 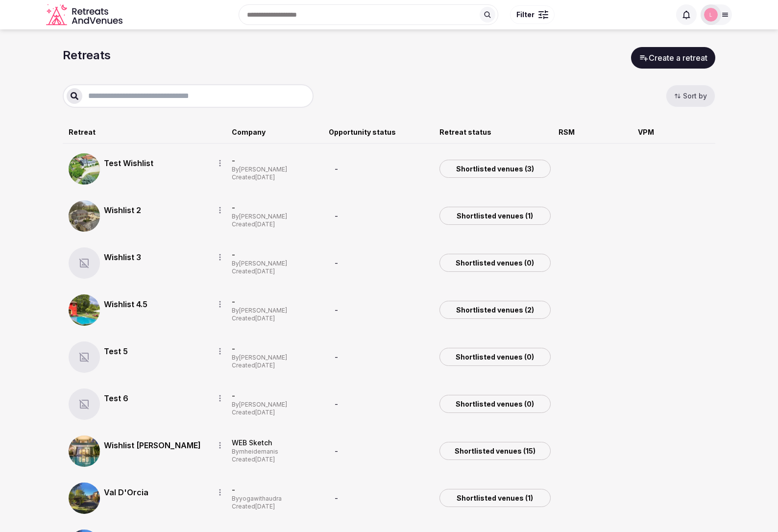 I want to click on div: WEB Sketch, so click(x=277, y=443).